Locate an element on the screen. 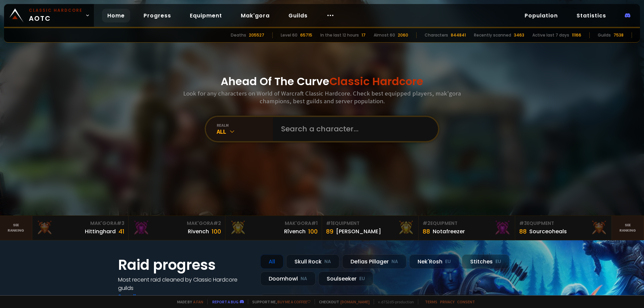 This screenshot has width=644, height=308. a: Population is located at coordinates (541, 16).